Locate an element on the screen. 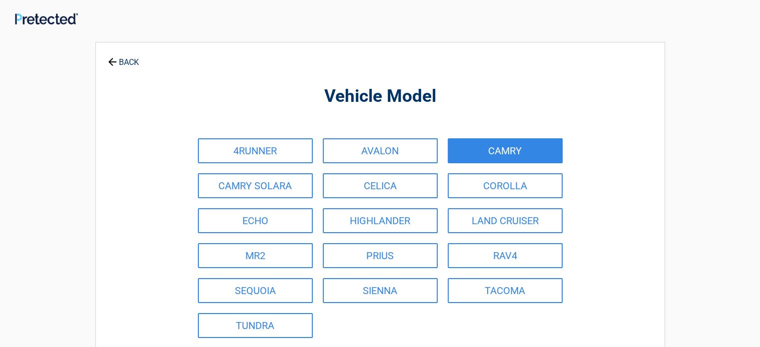  h2: Vehicle Model is located at coordinates (380, 96).